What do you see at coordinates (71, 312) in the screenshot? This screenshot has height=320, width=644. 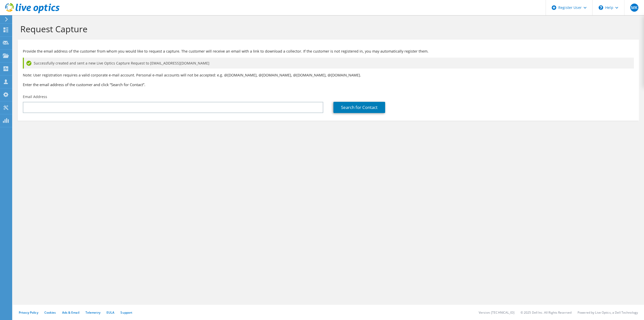 I see `a: Ads & Email` at bounding box center [71, 312].